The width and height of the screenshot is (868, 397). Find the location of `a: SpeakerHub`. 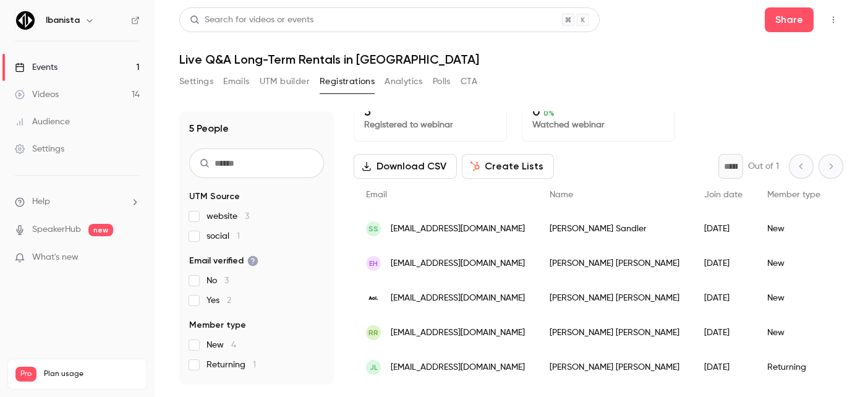

a: SpeakerHub is located at coordinates (57, 229).